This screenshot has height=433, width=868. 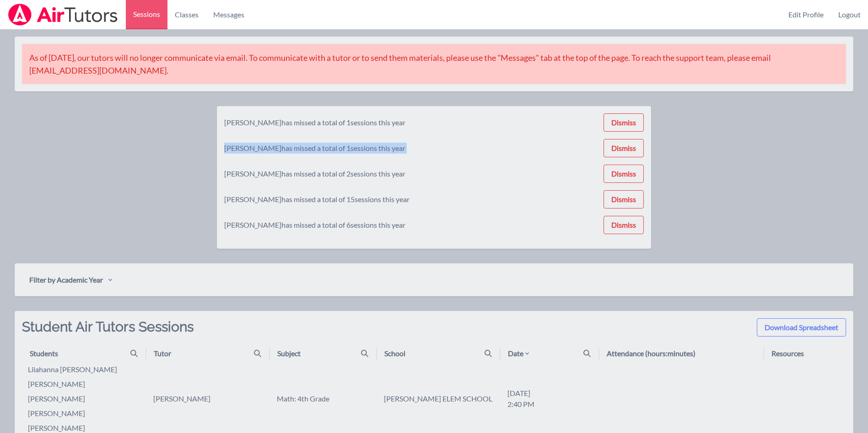 I want to click on div: Tutor, so click(x=162, y=354).